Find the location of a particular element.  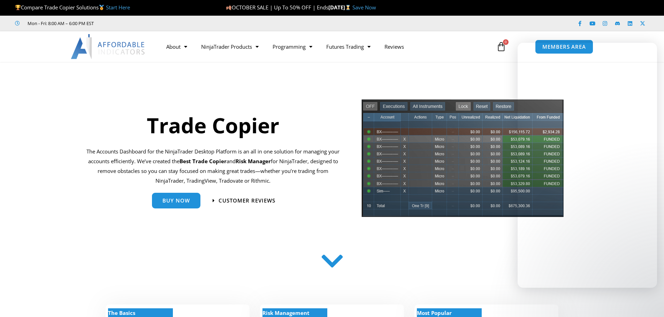

a: Programming is located at coordinates (292, 47).